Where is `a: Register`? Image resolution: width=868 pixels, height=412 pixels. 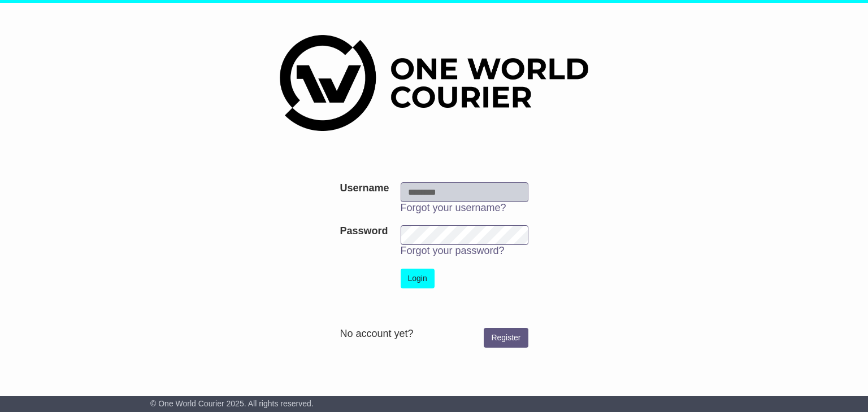 a: Register is located at coordinates (505, 338).